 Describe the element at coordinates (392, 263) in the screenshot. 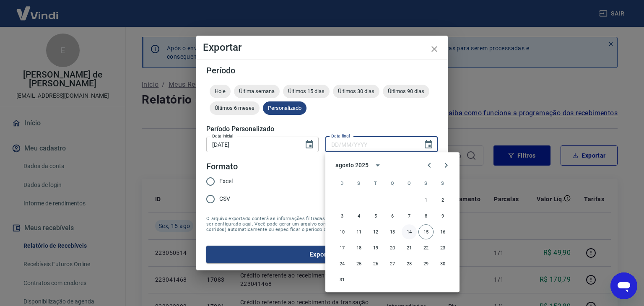

I see `button: 27` at that location.